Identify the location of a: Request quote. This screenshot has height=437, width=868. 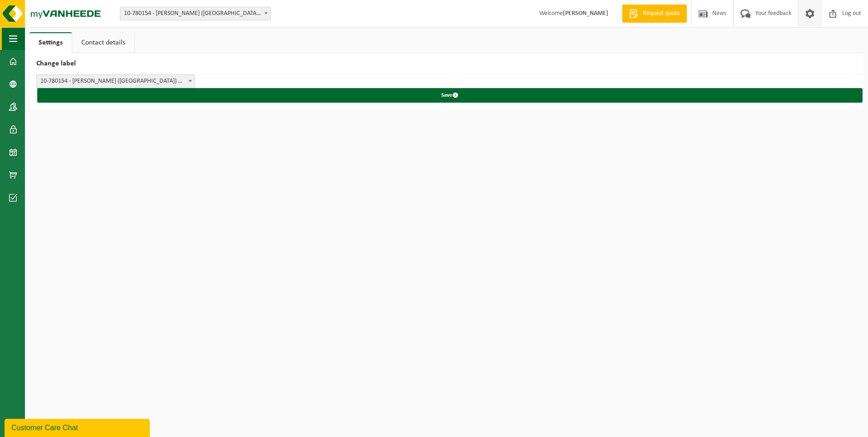
(654, 14).